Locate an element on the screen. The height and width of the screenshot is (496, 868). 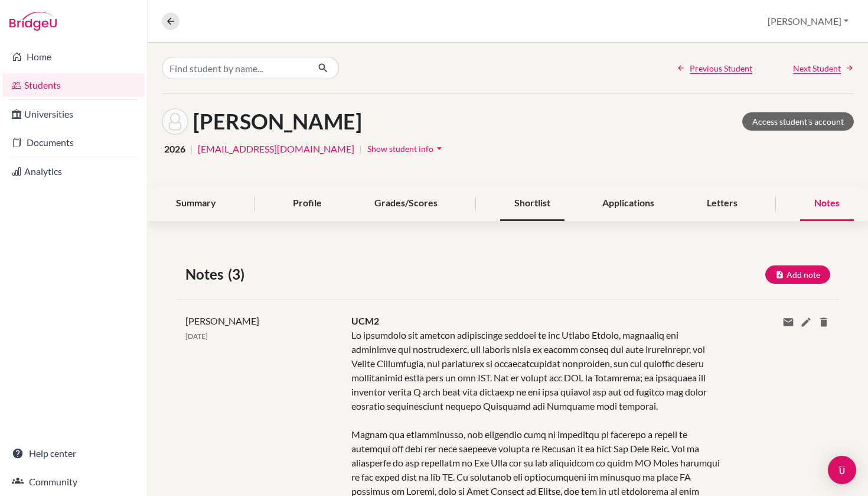
a: Next Student is located at coordinates (823, 68).